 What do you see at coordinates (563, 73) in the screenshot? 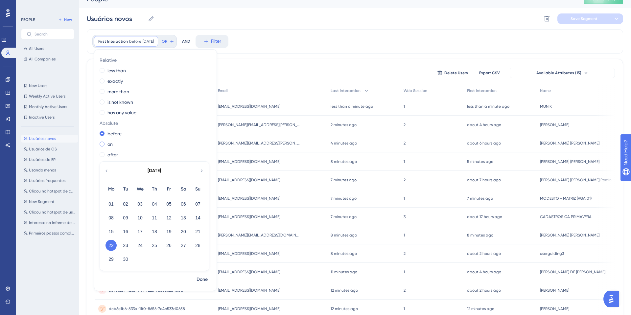
I see `button: Available Attributes (15)` at bounding box center [563, 73].